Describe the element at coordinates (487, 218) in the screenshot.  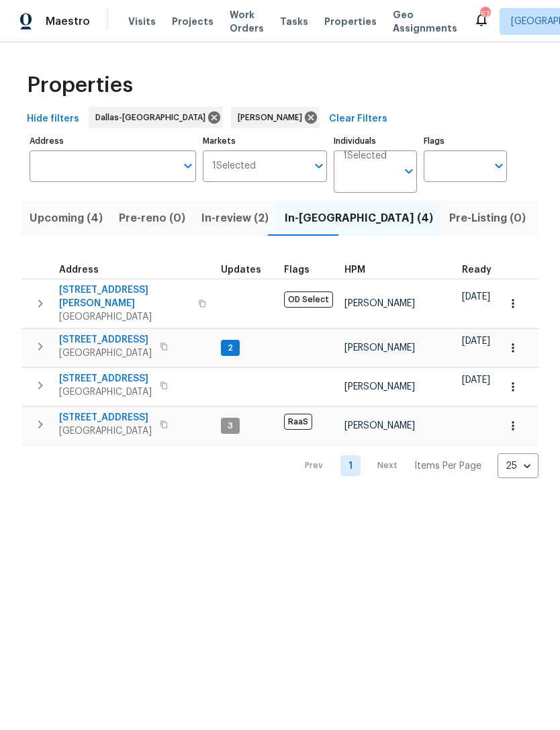
I see `span: Pre-Listing (0)` at that location.